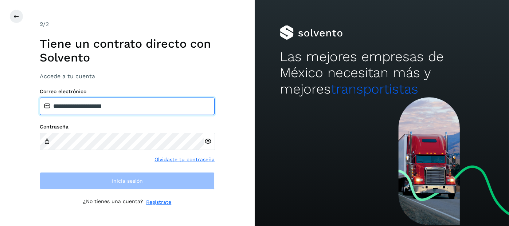  What do you see at coordinates (159, 202) in the screenshot?
I see `a: Regístrate` at bounding box center [159, 202].